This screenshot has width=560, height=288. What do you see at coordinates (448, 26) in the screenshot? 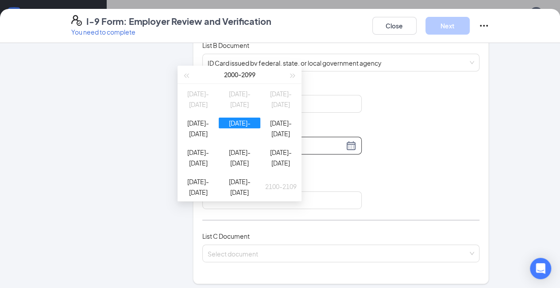
I see `button: Next` at bounding box center [448, 26].